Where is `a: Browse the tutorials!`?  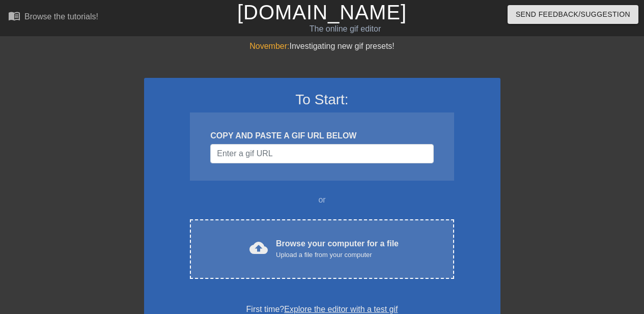 a: Browse the tutorials! is located at coordinates (53, 17).